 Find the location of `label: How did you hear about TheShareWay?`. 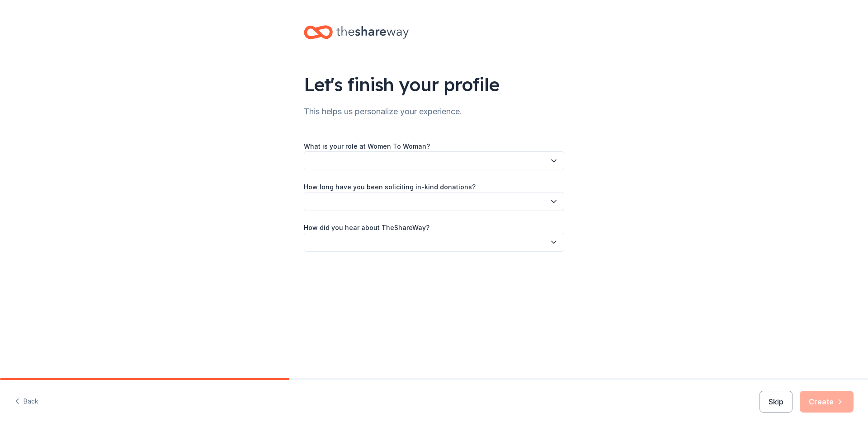

label: How did you hear about TheShareWay? is located at coordinates (366, 228).